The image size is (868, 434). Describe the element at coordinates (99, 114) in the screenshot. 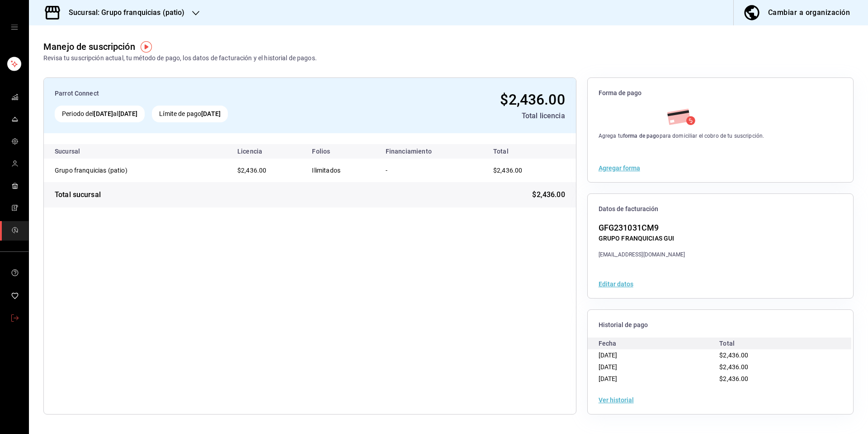

I see `div: Periodo del al` at that location.